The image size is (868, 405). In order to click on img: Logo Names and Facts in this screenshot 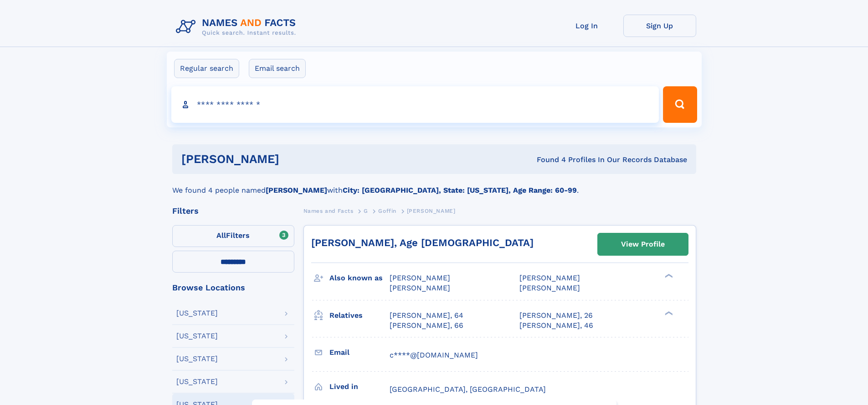, I will do `click(238, 27)`.